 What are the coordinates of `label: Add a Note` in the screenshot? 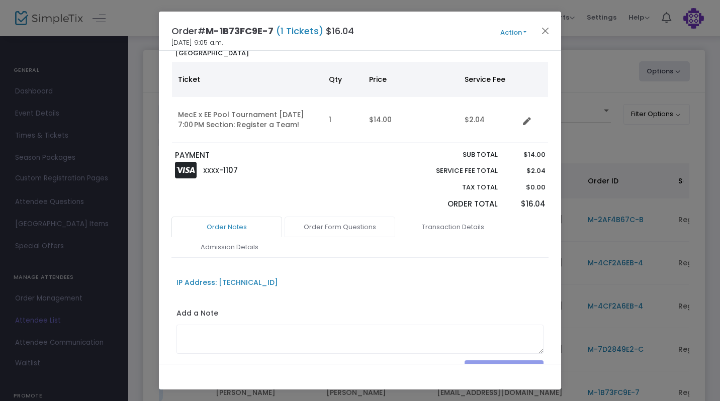 It's located at (197, 315).